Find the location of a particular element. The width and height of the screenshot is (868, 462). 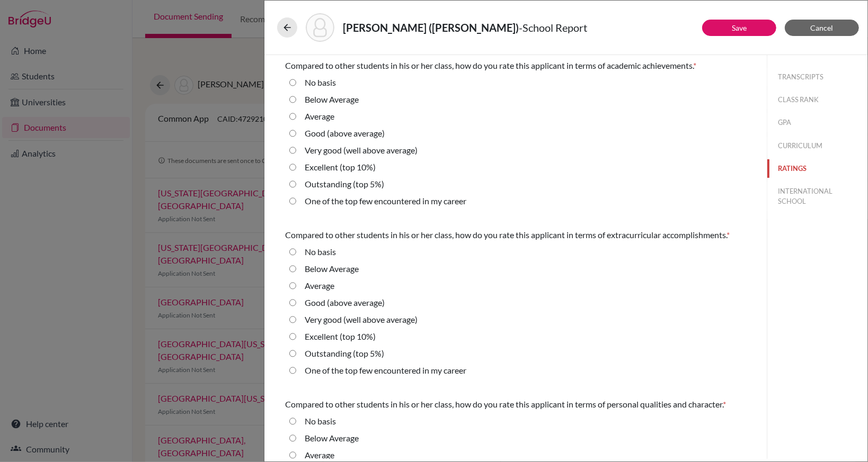

span: Compared to other students in his or her class, how do you rate this applicant in terms of academ... is located at coordinates (489, 65).